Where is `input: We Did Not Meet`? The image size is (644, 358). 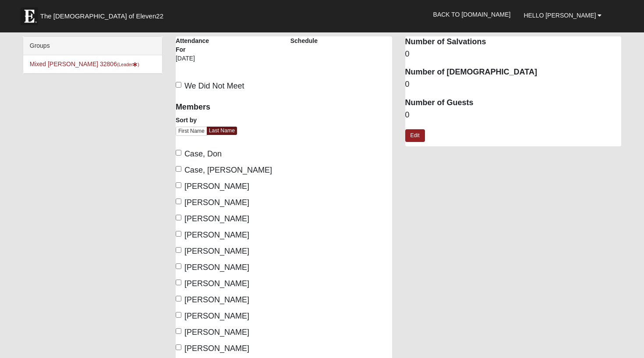 input: We Did Not Meet is located at coordinates (178, 85).